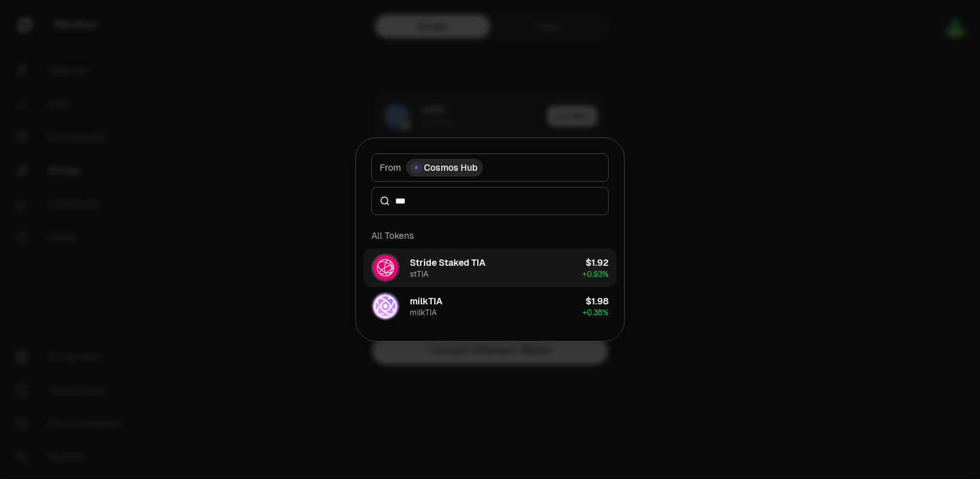  What do you see at coordinates (385, 268) in the screenshot?
I see `img: stTIA Logo` at bounding box center [385, 268].